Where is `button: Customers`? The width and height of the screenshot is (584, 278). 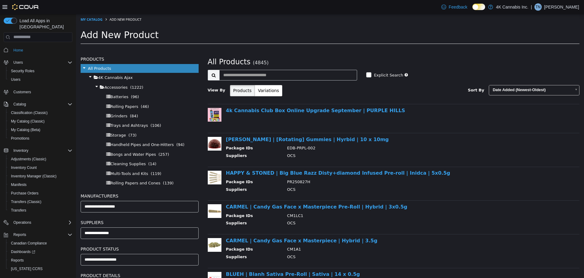 button: Customers is located at coordinates (38, 92).